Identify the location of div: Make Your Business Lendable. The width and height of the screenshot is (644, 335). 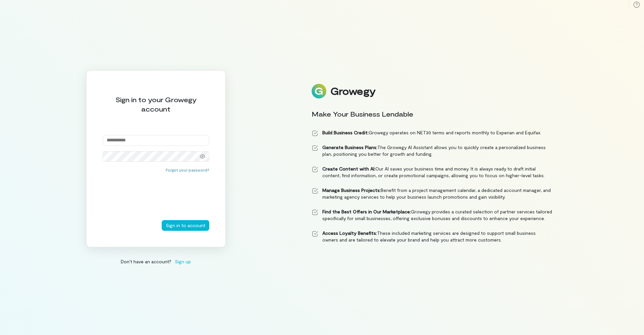
(432, 114).